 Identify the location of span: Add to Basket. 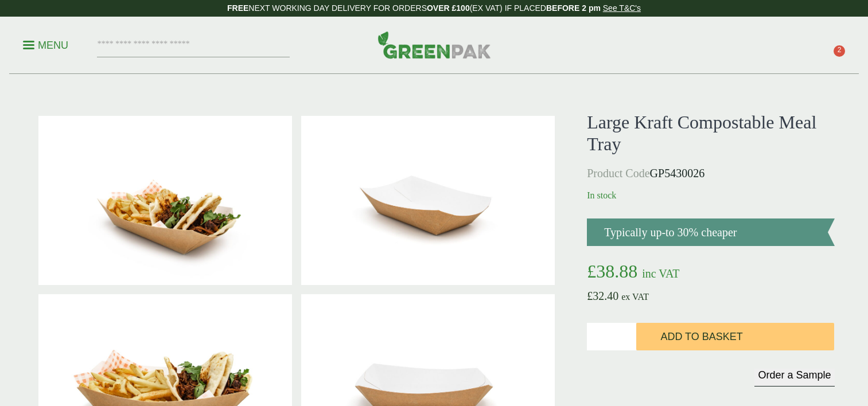
(701, 337).